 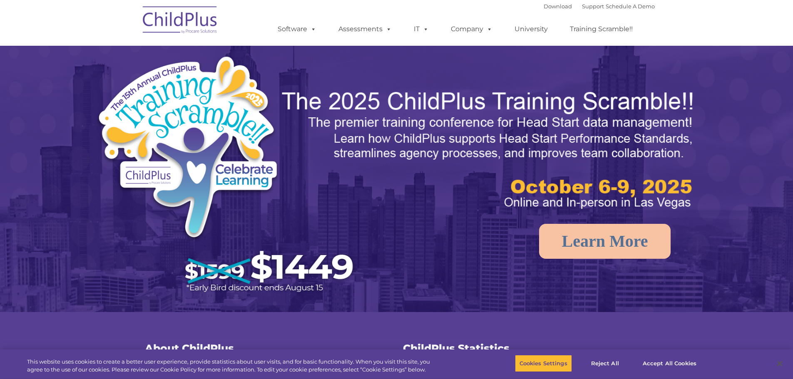 What do you see at coordinates (669, 364) in the screenshot?
I see `button: Accept All Cookies` at bounding box center [669, 364].